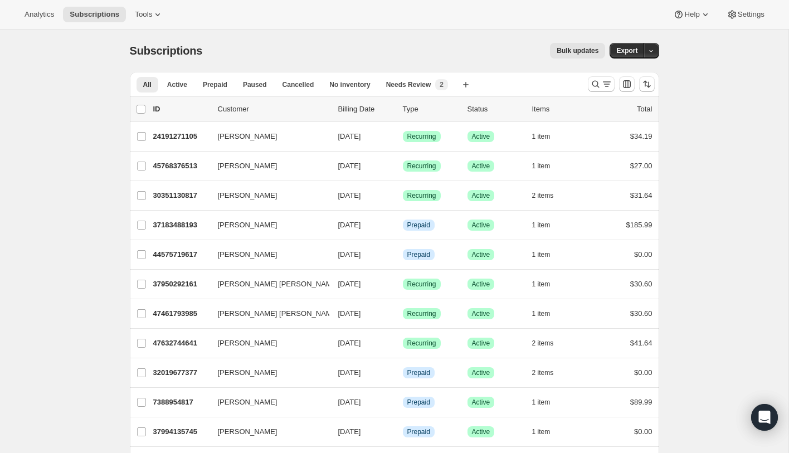 Image resolution: width=789 pixels, height=453 pixels. I want to click on p: 24191271105, so click(181, 137).